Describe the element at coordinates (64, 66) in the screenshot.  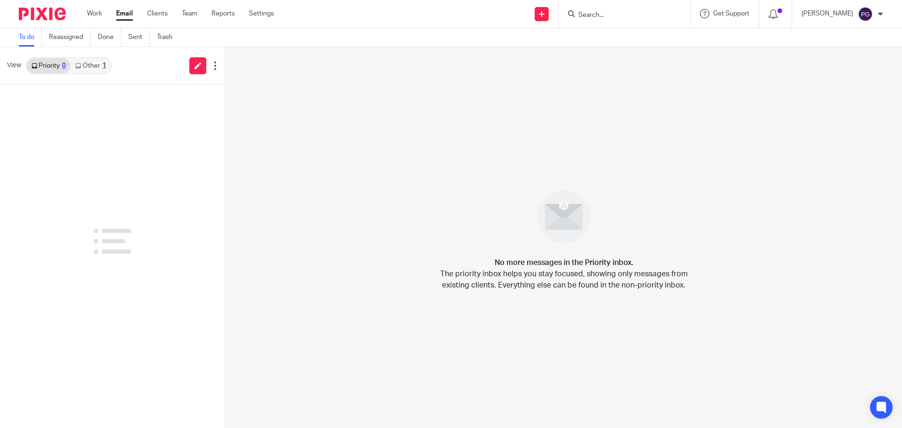
I see `div: 0` at that location.